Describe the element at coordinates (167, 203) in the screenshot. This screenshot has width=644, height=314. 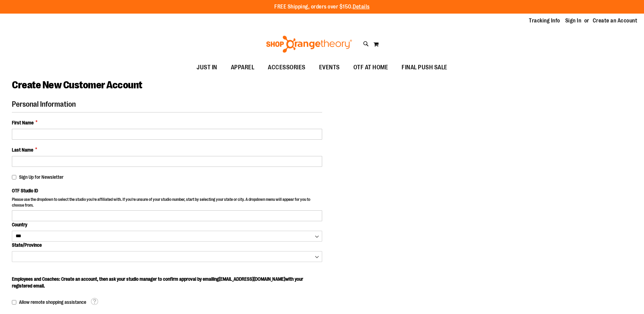
I see `p: Please use the dropdown to select the studio you're affiliated with. If you're unsure of your stu...` at that location.